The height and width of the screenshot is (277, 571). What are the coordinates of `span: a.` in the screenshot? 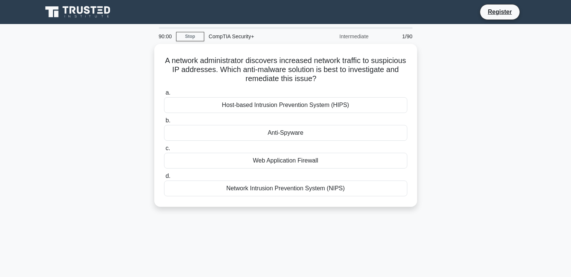 It's located at (168, 92).